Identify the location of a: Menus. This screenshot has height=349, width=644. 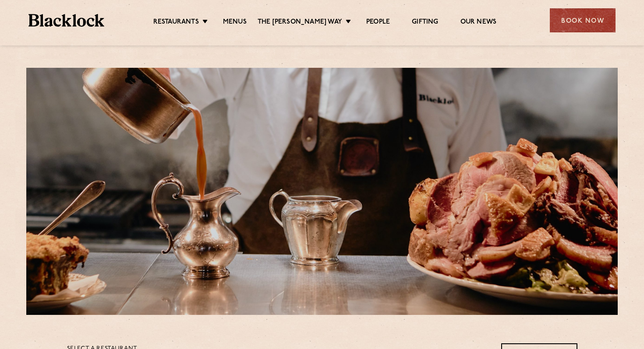
(235, 23).